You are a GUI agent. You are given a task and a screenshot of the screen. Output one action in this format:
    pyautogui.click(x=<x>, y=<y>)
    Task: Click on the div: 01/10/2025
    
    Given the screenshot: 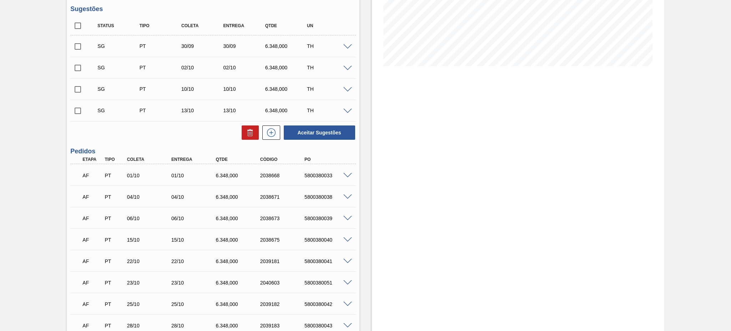 What is the action you would take?
    pyautogui.click(x=195, y=175)
    